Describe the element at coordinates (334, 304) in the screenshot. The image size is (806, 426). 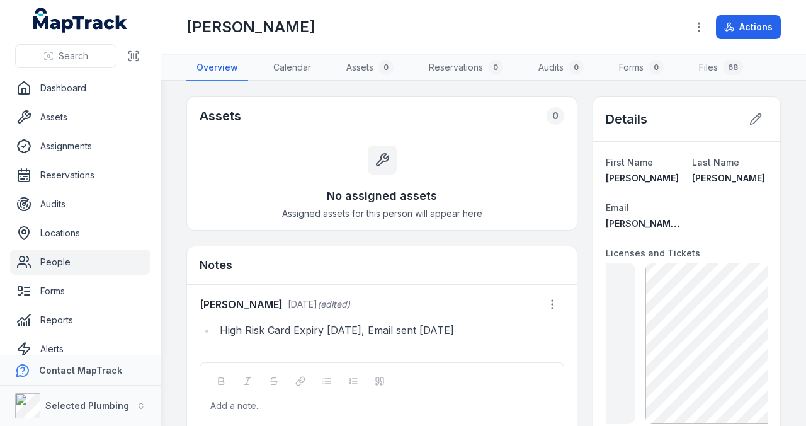
I see `span: (edited)` at that location.